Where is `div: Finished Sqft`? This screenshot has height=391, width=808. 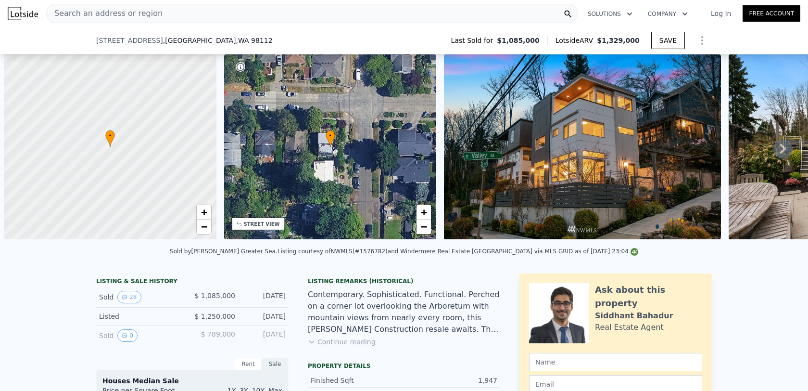 div: Finished Sqft is located at coordinates (357, 380).